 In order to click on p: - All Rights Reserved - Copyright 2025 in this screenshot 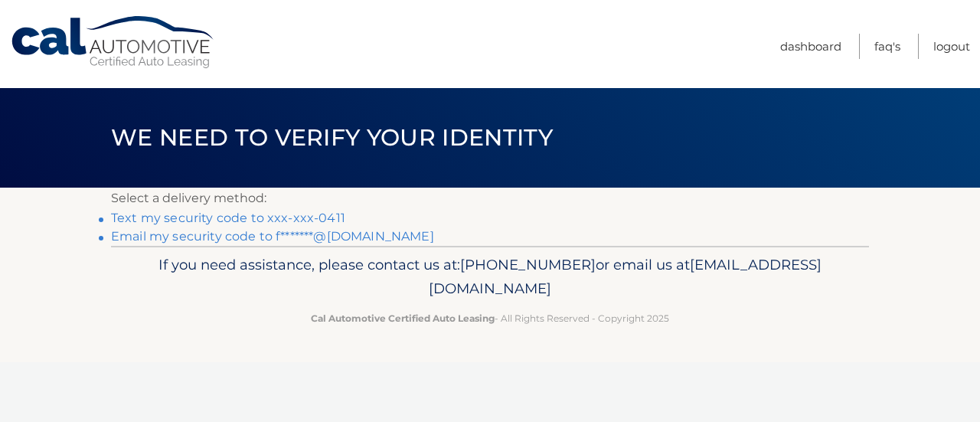, I will do `click(490, 317)`.